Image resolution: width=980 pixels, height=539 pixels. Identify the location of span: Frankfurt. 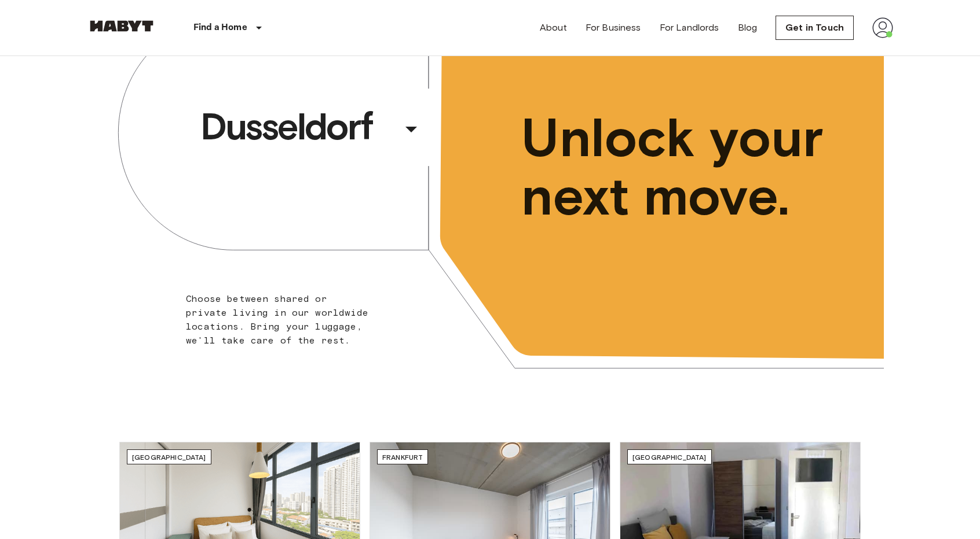
(402, 457).